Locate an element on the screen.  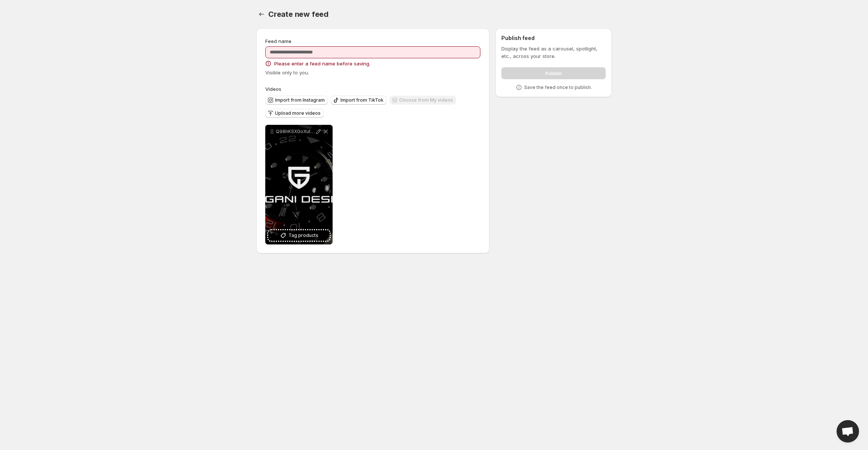
h2: Publish feed is located at coordinates (553, 38).